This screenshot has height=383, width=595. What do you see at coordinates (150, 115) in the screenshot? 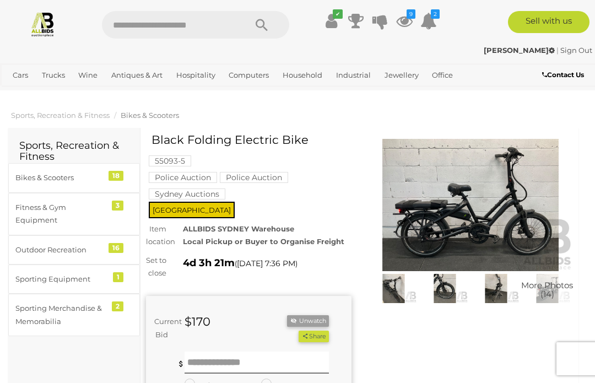
I see `a: Bikes & Scooters` at bounding box center [150, 115].